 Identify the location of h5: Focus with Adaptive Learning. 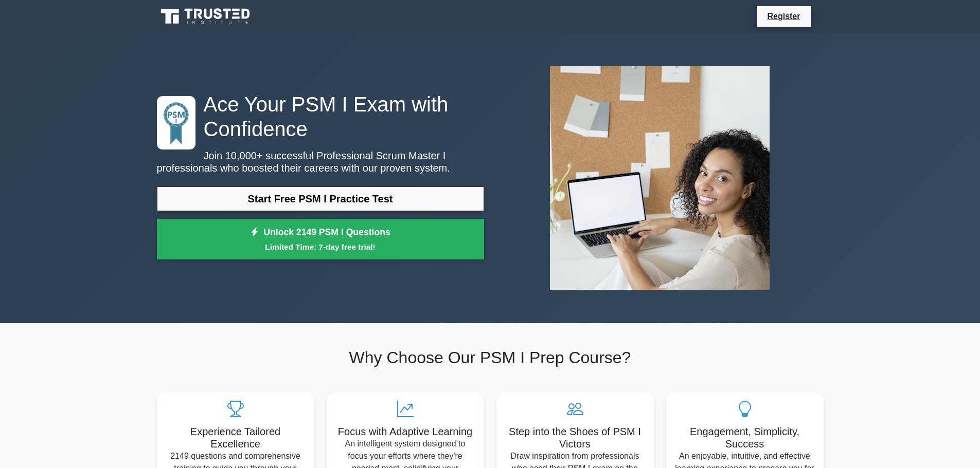
(405, 432).